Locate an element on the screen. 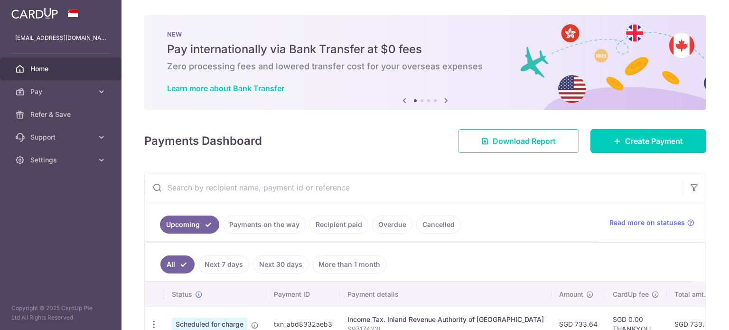 The width and height of the screenshot is (729, 330). h4: Payments Dashboard is located at coordinates (203, 141).